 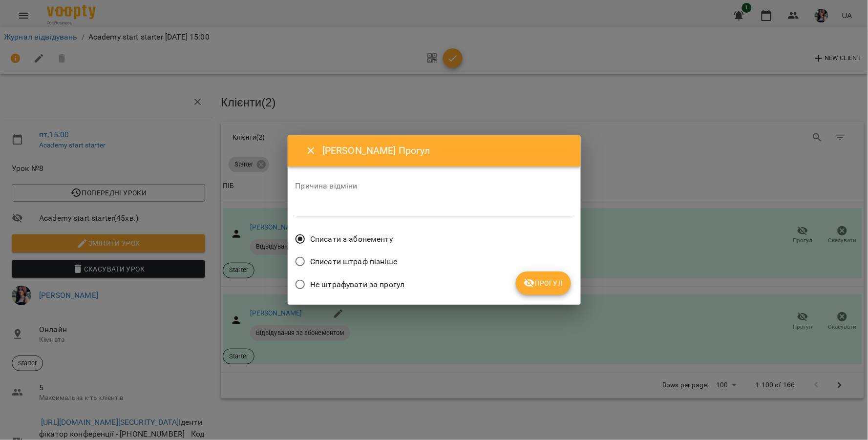 What do you see at coordinates (354, 262) in the screenshot?
I see `span: Списати штраф пізніше` at bounding box center [354, 262].